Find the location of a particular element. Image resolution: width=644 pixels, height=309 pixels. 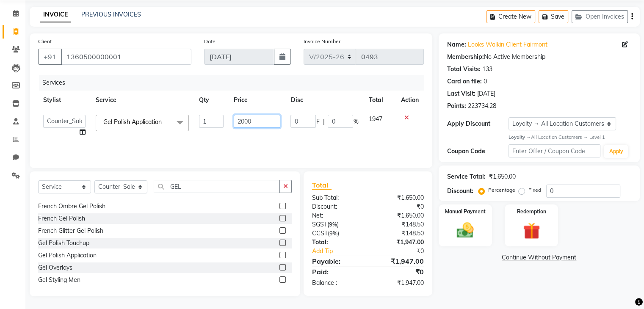

img: _cash.svg is located at coordinates (465, 230).